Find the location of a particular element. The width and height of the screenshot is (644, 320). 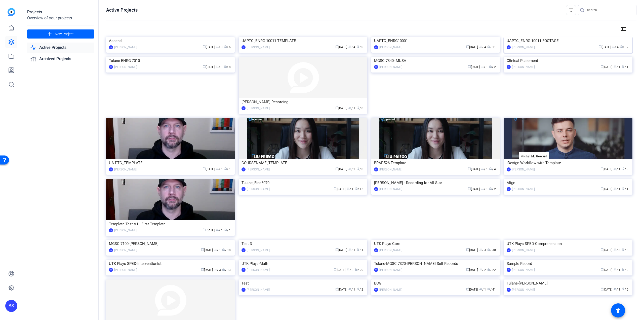

div: UTK Plays Core is located at coordinates (435, 243).